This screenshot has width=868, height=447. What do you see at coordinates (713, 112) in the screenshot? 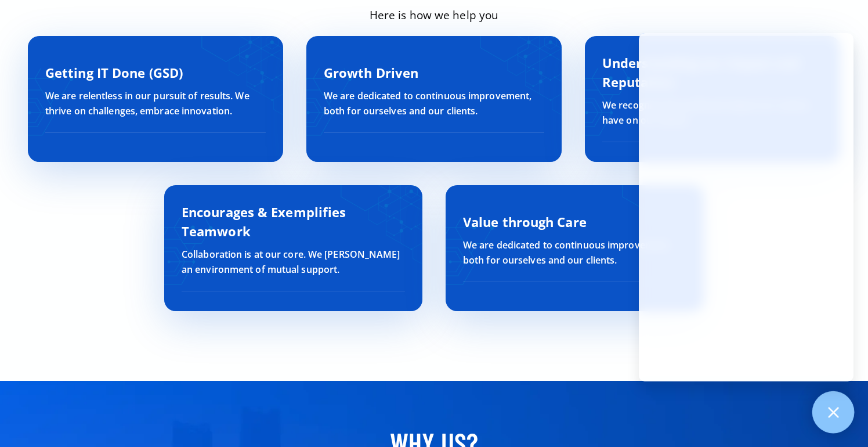
I see `p: We recognize the profound impact our actions have on our clients.` at bounding box center [713, 112].